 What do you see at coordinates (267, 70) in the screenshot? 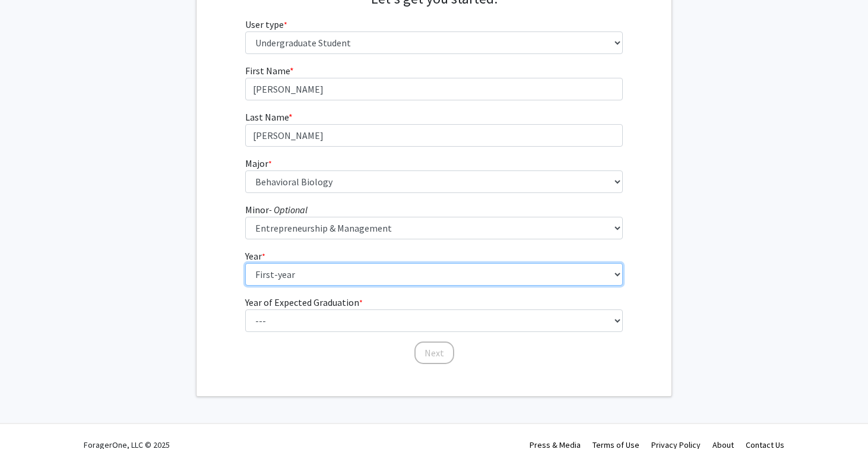
I see `span: First Name` at bounding box center [267, 70].